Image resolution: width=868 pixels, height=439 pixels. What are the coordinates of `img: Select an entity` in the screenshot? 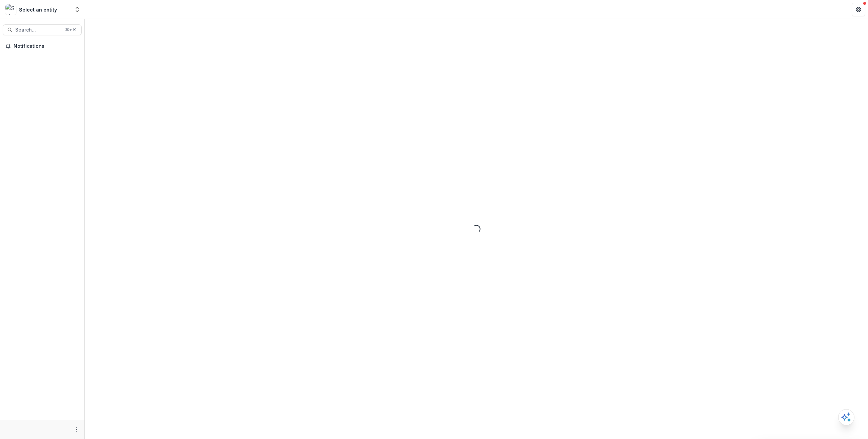 It's located at (11, 10).